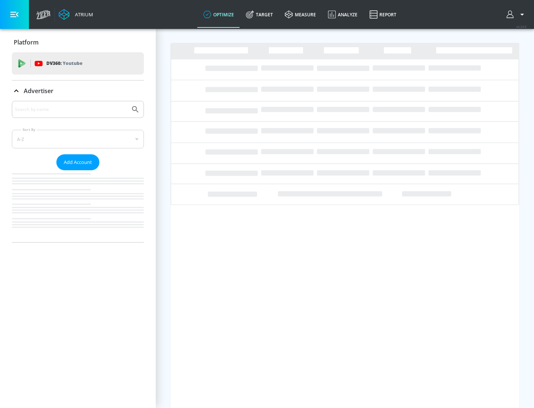 Image resolution: width=534 pixels, height=408 pixels. Describe the element at coordinates (78, 162) in the screenshot. I see `span: Add Account` at that location.